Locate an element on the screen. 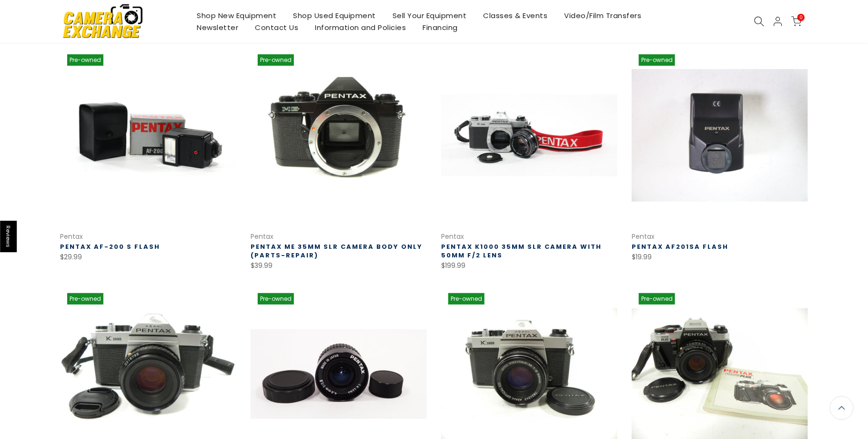  div: $29.99 is located at coordinates (148, 257).